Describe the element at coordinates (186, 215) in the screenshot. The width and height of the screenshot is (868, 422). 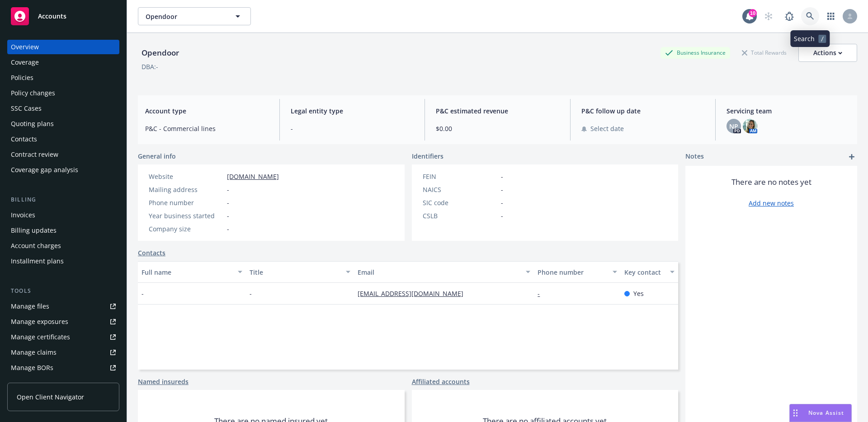
I see `div: Year business started` at that location.